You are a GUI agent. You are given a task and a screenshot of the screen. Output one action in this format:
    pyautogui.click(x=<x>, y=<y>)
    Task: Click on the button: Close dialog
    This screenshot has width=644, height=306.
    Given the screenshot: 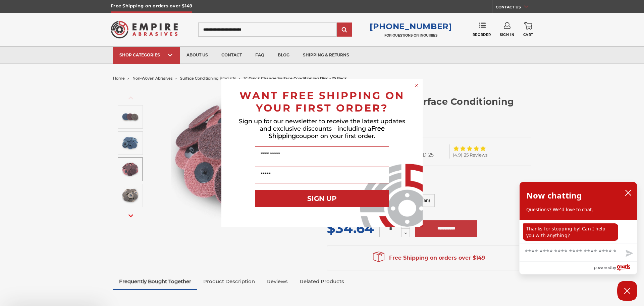 What is the action you would take?
    pyautogui.click(x=417, y=85)
    